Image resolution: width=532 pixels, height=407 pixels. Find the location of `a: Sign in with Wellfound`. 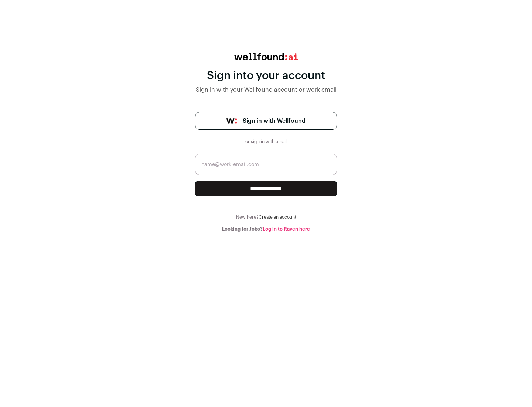

a: Sign in with Wellfound is located at coordinates (266, 121).